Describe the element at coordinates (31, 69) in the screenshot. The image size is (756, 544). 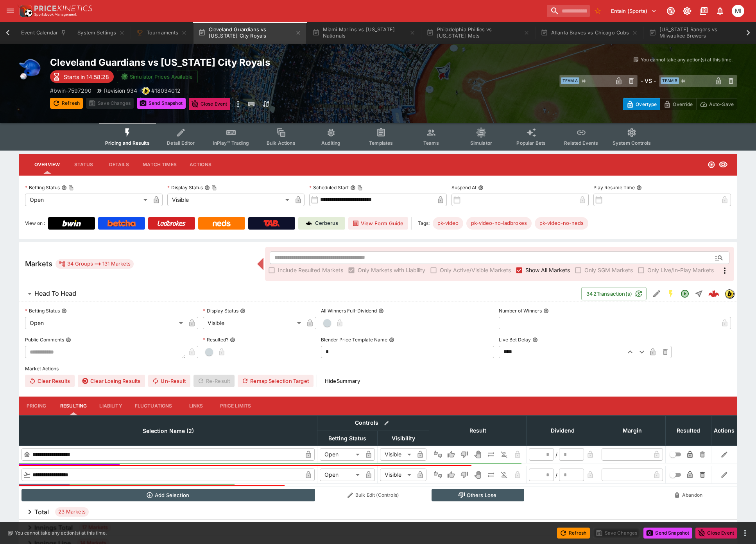
I see `img: baseball.png` at that location.